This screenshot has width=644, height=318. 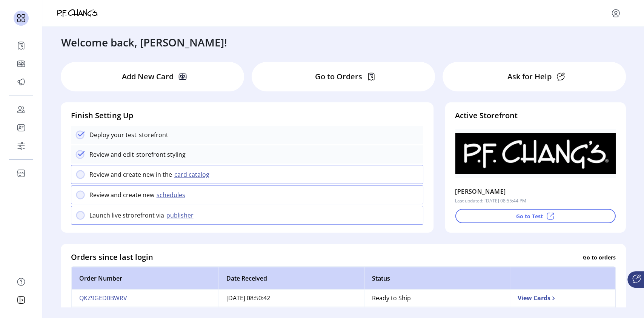 I want to click on p: Go to Orders, so click(x=338, y=77).